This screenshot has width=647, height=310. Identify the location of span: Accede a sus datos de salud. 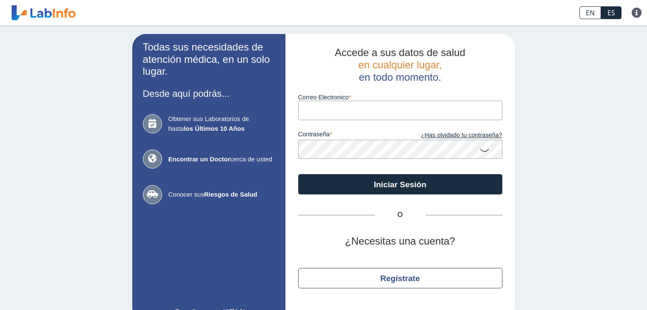
(400, 52).